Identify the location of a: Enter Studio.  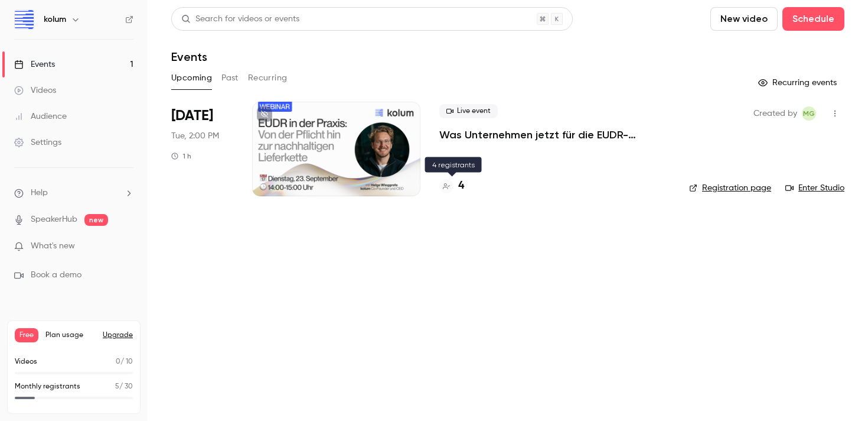
(815, 188).